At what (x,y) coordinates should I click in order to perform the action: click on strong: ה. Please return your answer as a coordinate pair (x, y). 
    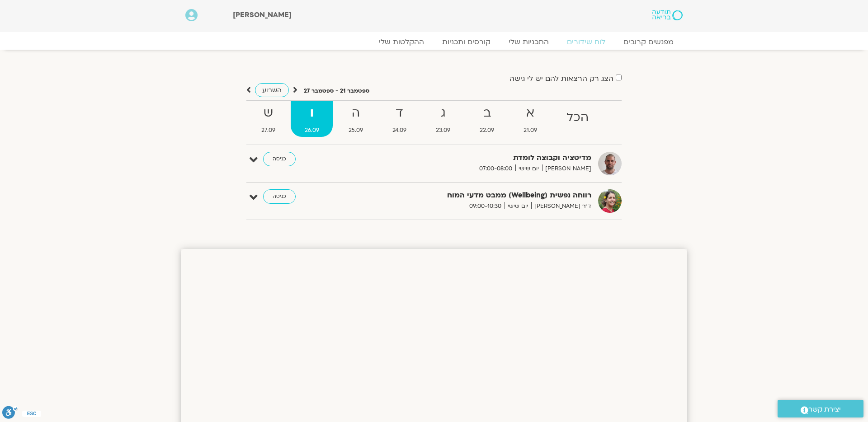
    Looking at the image, I should click on (356, 113).